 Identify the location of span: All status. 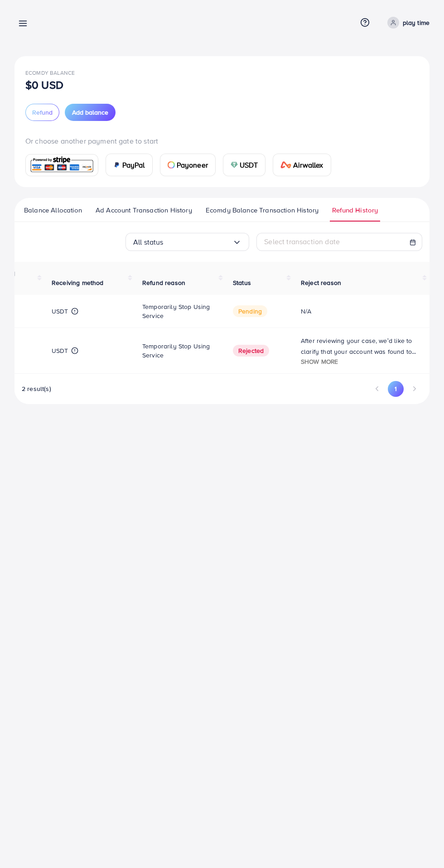
(148, 242).